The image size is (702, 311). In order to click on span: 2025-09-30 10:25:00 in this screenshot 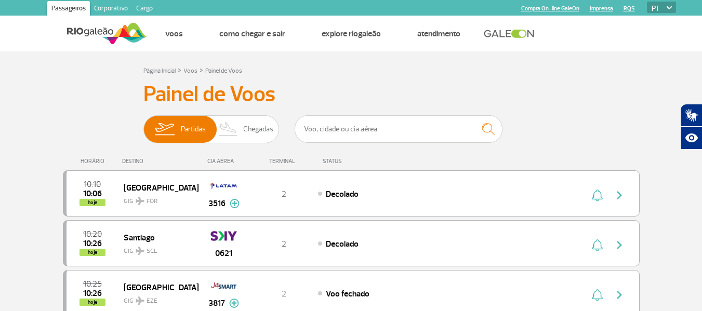, I will do `click(93, 284)`.